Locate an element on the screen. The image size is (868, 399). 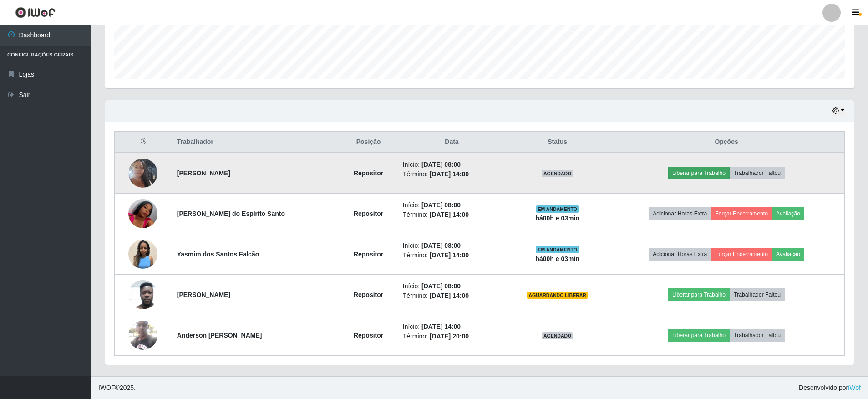
th: Posição is located at coordinates (369, 142).